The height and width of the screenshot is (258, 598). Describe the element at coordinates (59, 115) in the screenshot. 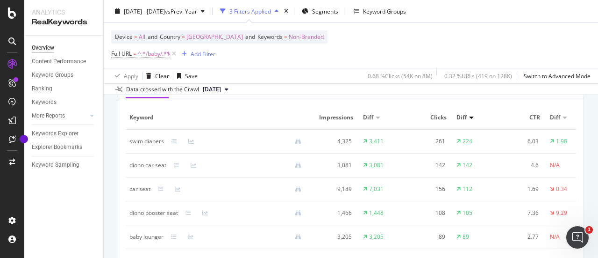

I see `a: More Reports` at that location.